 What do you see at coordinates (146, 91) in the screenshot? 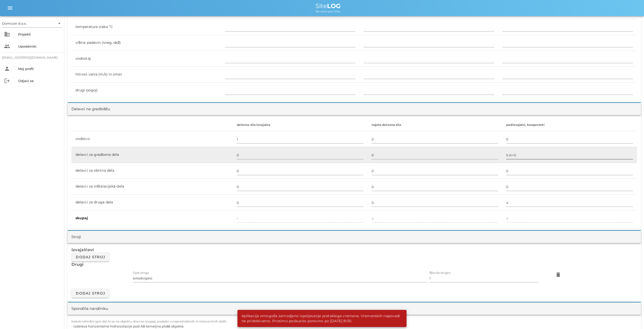
I see `td: drugi pogoji` at bounding box center [146, 91].